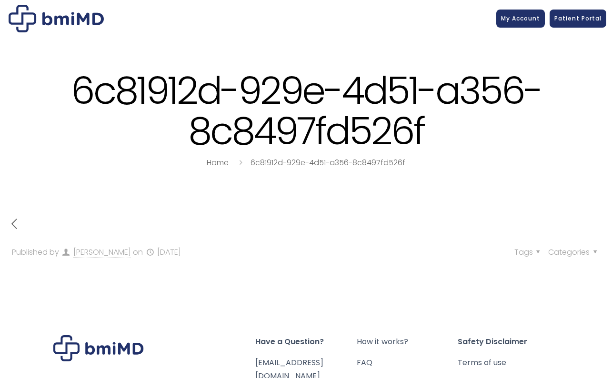 This screenshot has width=612, height=378. I want to click on a: FAQ, so click(407, 363).